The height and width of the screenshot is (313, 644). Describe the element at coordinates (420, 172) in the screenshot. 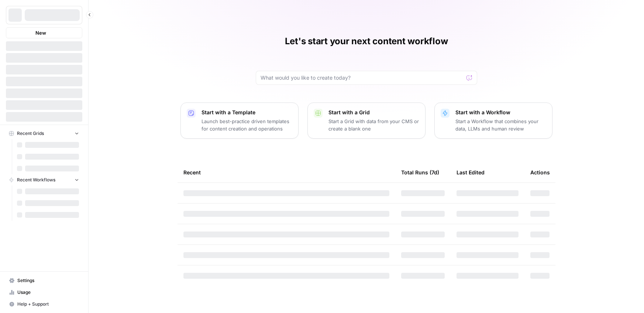

I see `div: Total Runs (7d)` at that location.